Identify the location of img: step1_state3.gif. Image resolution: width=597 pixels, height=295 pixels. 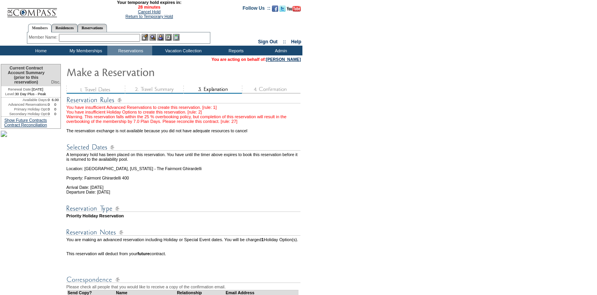
(96, 89).